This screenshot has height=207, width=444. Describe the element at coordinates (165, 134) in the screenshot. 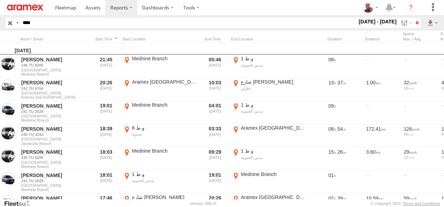

I see `div: جندوبة` at that location.